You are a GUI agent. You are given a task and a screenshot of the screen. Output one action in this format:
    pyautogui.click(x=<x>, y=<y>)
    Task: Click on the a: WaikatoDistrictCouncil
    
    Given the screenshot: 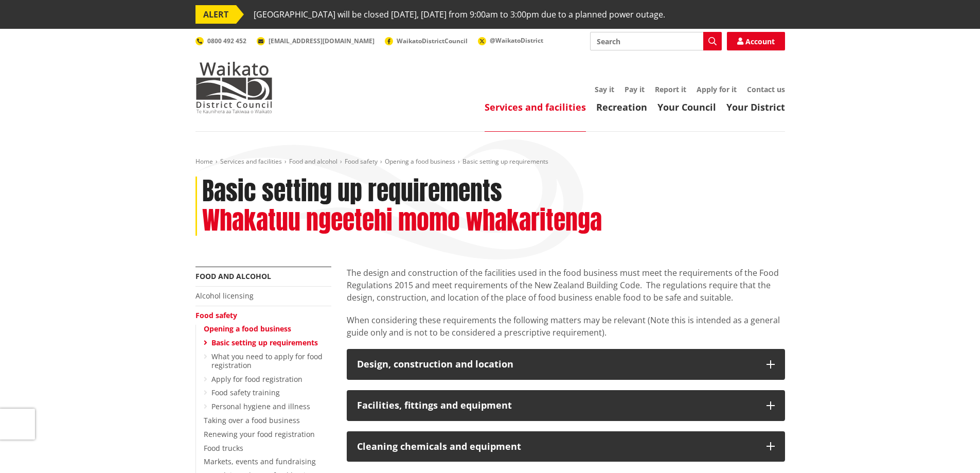 What is the action you would take?
    pyautogui.click(x=426, y=41)
    